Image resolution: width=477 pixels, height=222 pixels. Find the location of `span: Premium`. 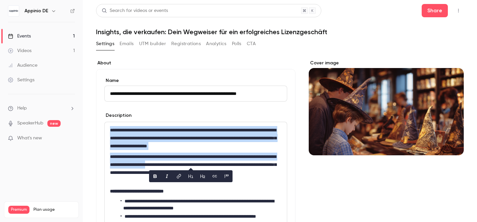

span: Premium is located at coordinates (19, 209).